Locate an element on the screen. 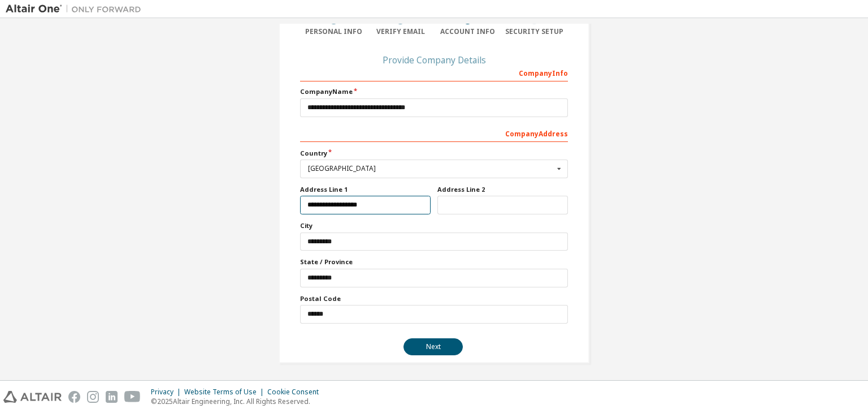 The width and height of the screenshot is (868, 413). div: Verify Email is located at coordinates (401, 31).